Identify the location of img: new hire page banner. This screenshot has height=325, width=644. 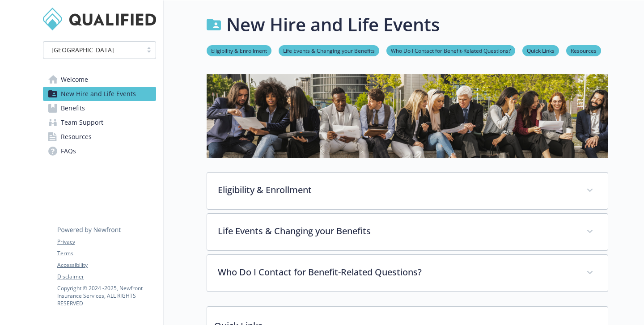
(408, 116).